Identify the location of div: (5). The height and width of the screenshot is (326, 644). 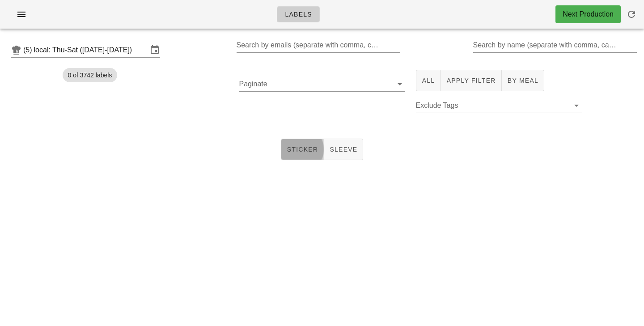
(28, 50).